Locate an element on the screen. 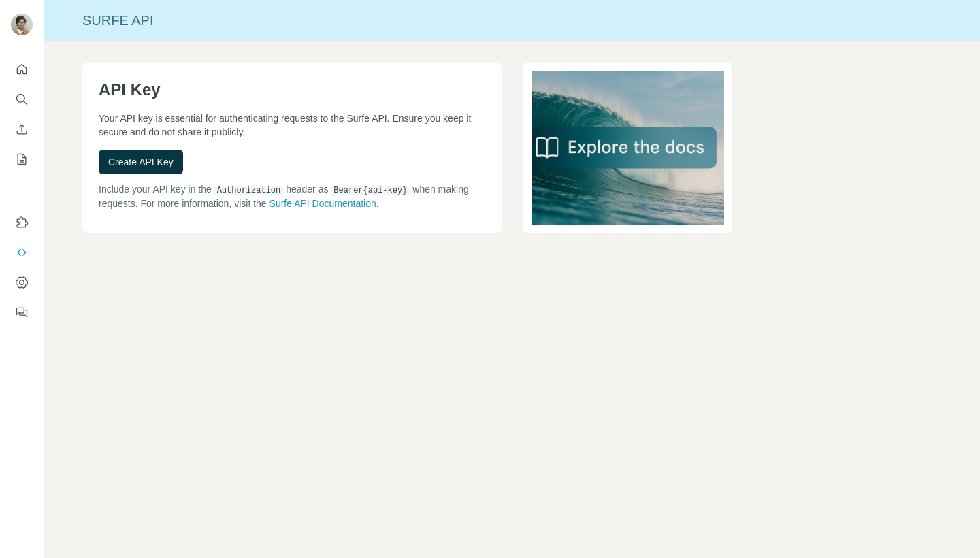  button: Enrich CSV is located at coordinates (22, 130).